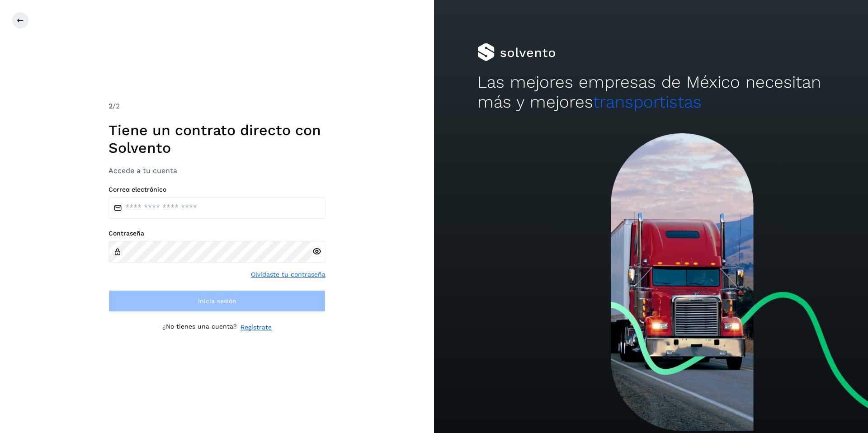 The width and height of the screenshot is (868, 433). Describe the element at coordinates (217, 233) in the screenshot. I see `label: Contraseña` at that location.